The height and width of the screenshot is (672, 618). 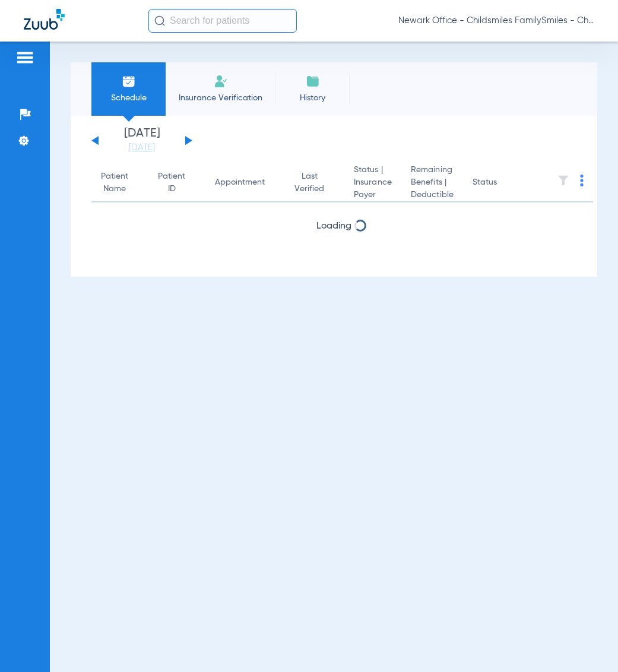 I want to click on th: Status |, so click(x=373, y=183).